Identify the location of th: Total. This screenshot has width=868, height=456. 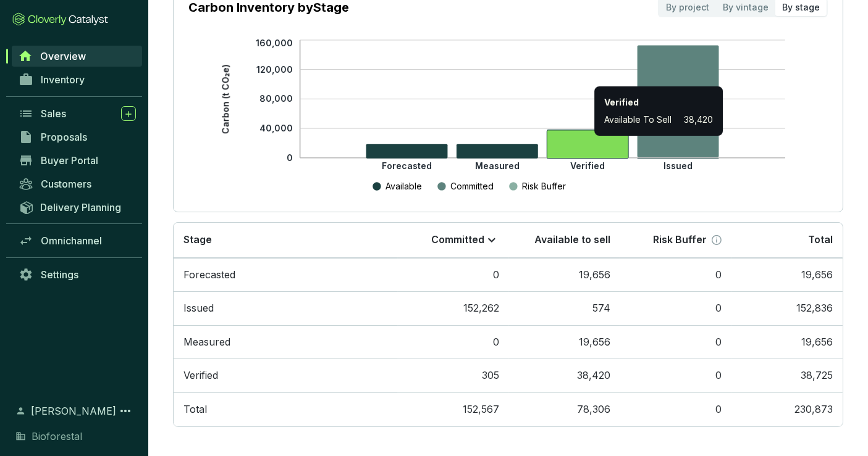
(787, 240).